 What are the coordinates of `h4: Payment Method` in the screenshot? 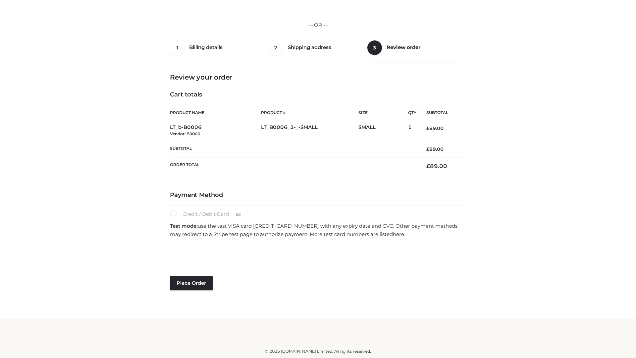 It's located at (318, 195).